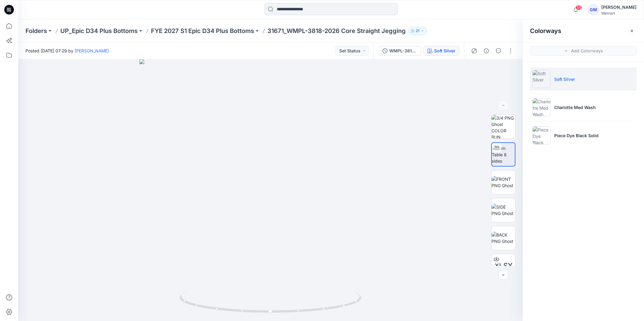  I want to click on img: BACK PNG Ghost, so click(503, 238).